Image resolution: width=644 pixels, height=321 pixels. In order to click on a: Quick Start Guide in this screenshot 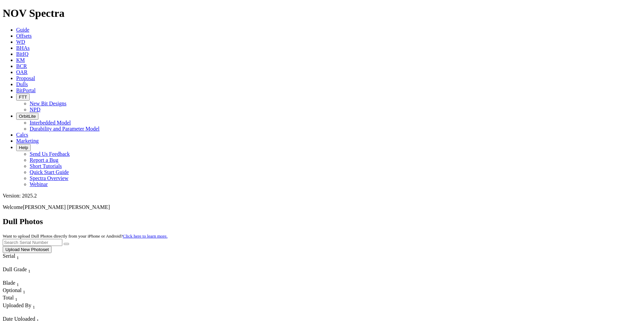, I will do `click(49, 172)`.